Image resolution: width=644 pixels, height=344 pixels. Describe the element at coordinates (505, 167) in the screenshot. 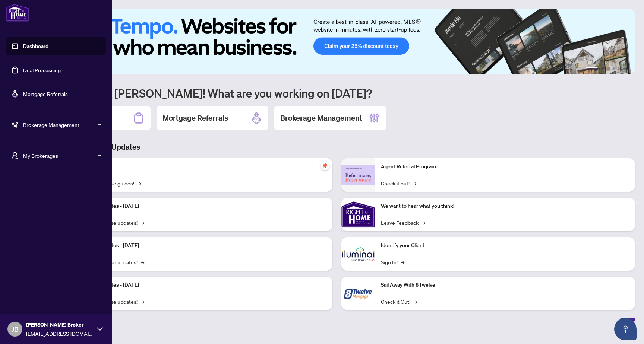

I see `p: Agent Referral Program` at that location.